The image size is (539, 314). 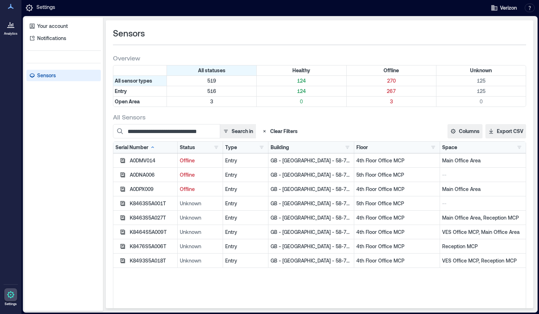 I want to click on p: 267, so click(x=391, y=91).